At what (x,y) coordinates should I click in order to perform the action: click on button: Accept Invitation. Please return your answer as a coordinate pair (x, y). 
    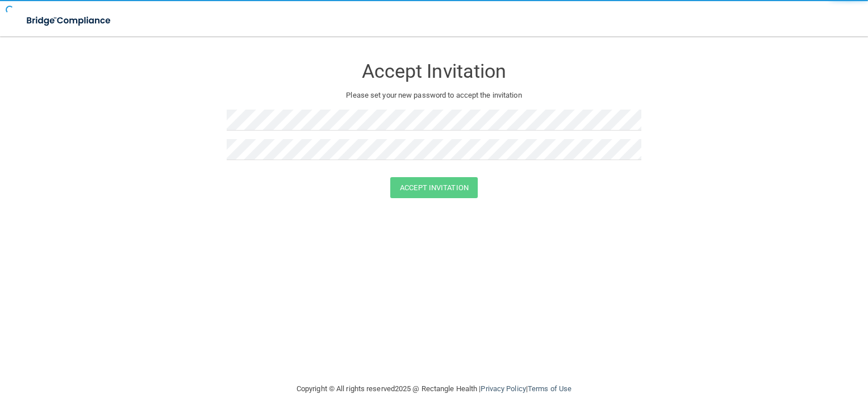
    Looking at the image, I should click on (434, 187).